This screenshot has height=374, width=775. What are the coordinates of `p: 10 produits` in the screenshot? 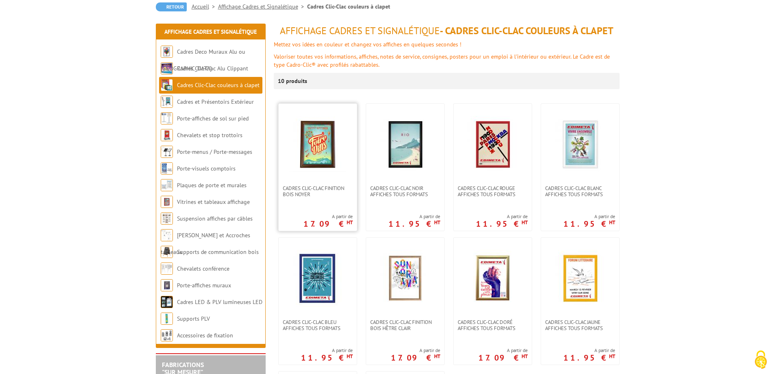 It's located at (293, 81).